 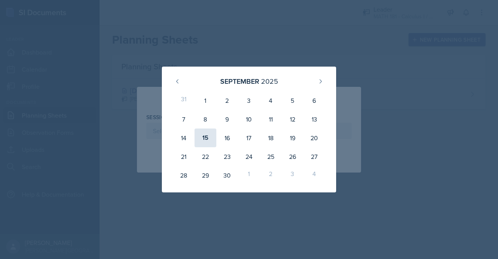 I want to click on div: 28, so click(x=184, y=175).